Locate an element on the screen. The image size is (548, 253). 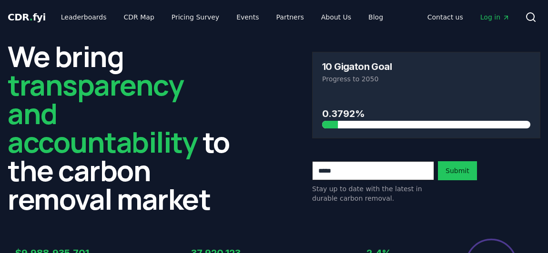
h2: We bring to the carbon removal market is located at coordinates (121, 128).